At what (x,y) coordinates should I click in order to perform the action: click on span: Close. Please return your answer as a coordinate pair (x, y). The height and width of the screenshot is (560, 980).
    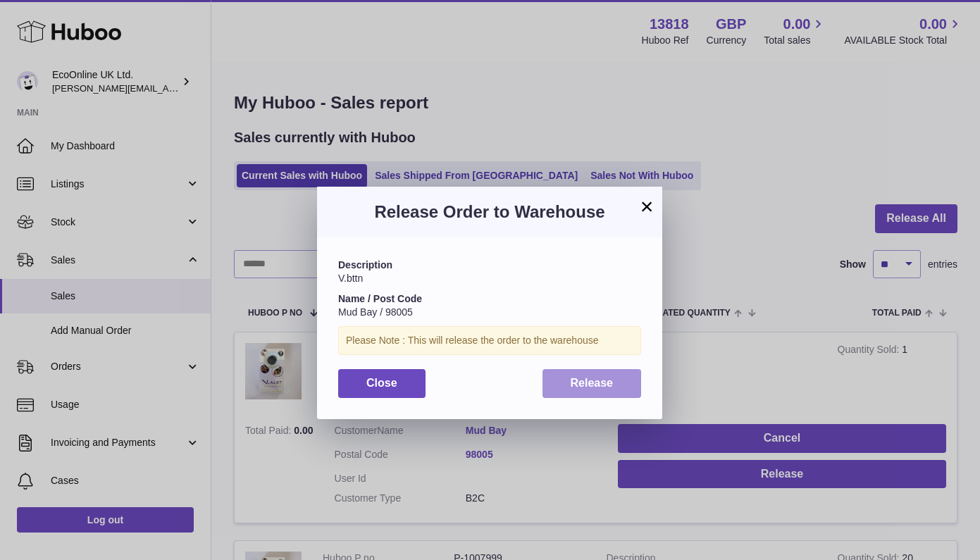
    Looking at the image, I should click on (382, 382).